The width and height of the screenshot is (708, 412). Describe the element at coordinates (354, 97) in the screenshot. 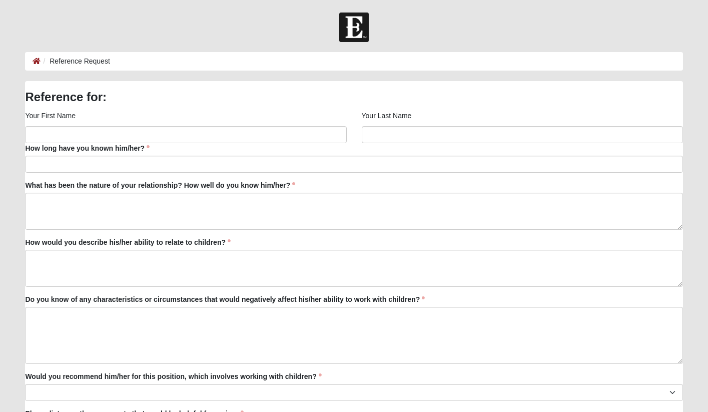

I see `h3: Reference for:` at that location.